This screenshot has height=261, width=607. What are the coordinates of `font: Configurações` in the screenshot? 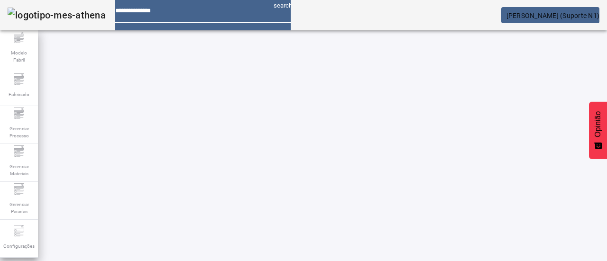 It's located at (19, 246).